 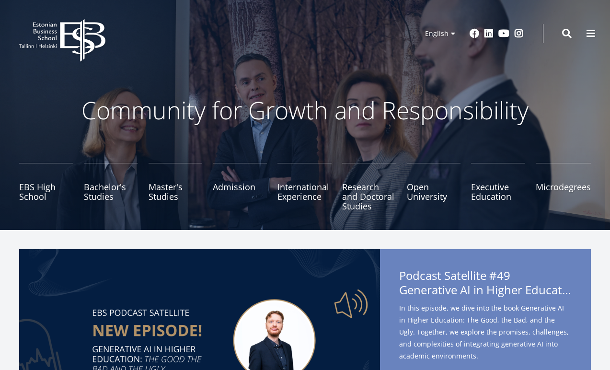 What do you see at coordinates (498, 187) in the screenshot?
I see `a: Executive Education` at bounding box center [498, 187].